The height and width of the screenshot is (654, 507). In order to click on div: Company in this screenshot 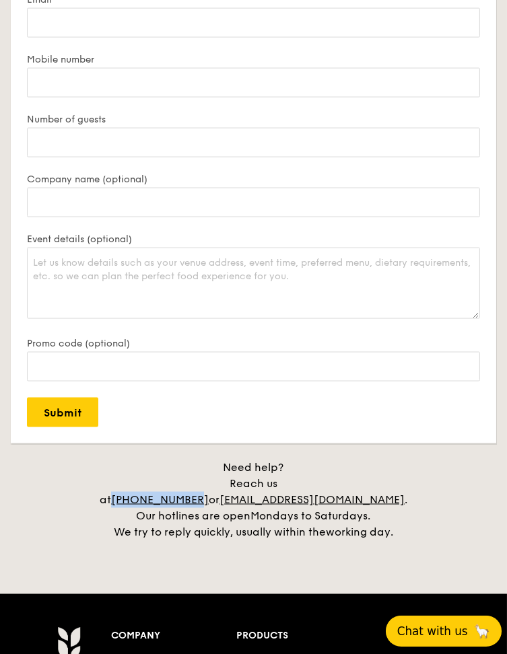, I will do `click(174, 636)`.